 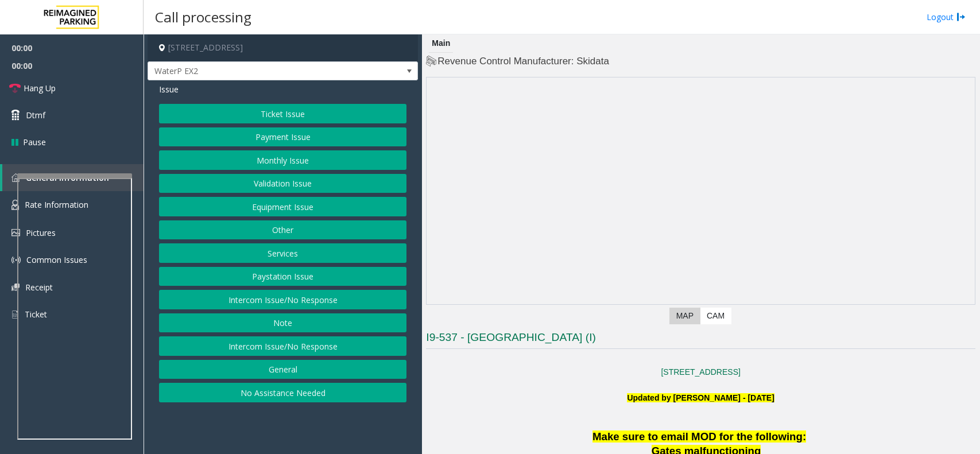 What do you see at coordinates (283, 370) in the screenshot?
I see `button: General` at bounding box center [283, 370].